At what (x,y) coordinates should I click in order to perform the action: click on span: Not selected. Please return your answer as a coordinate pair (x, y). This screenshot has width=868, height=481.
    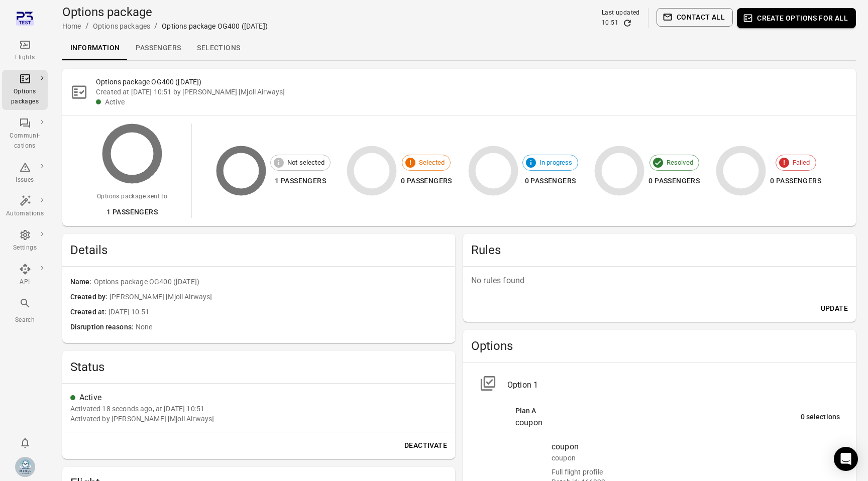
    Looking at the image, I should click on (306, 163).